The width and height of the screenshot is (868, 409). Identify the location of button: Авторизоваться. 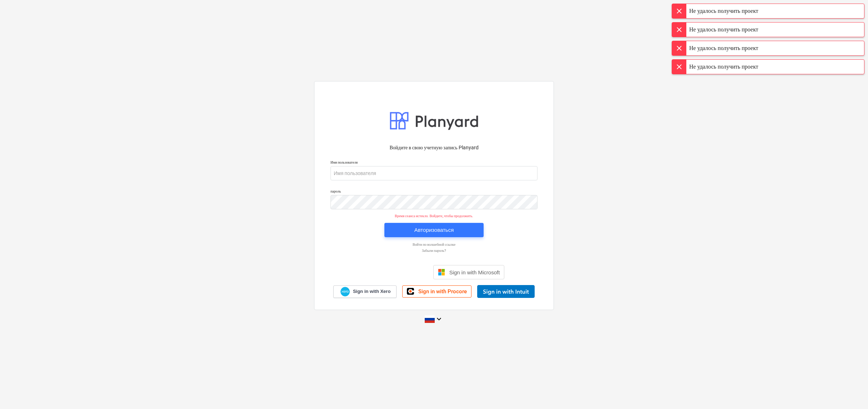
(434, 230).